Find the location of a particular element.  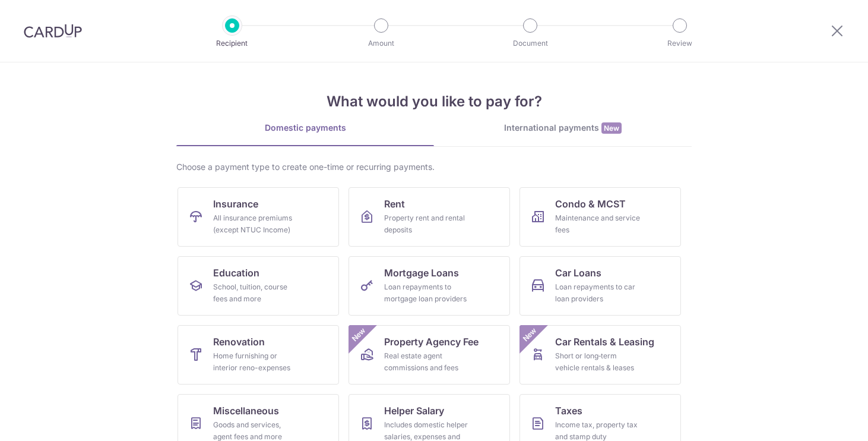

span: Insurance is located at coordinates (236, 204).